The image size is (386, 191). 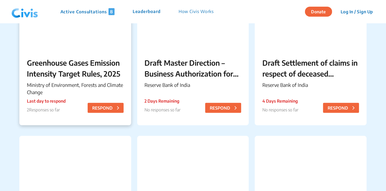 What do you see at coordinates (321, 11) in the screenshot?
I see `a: Donate` at bounding box center [321, 11].